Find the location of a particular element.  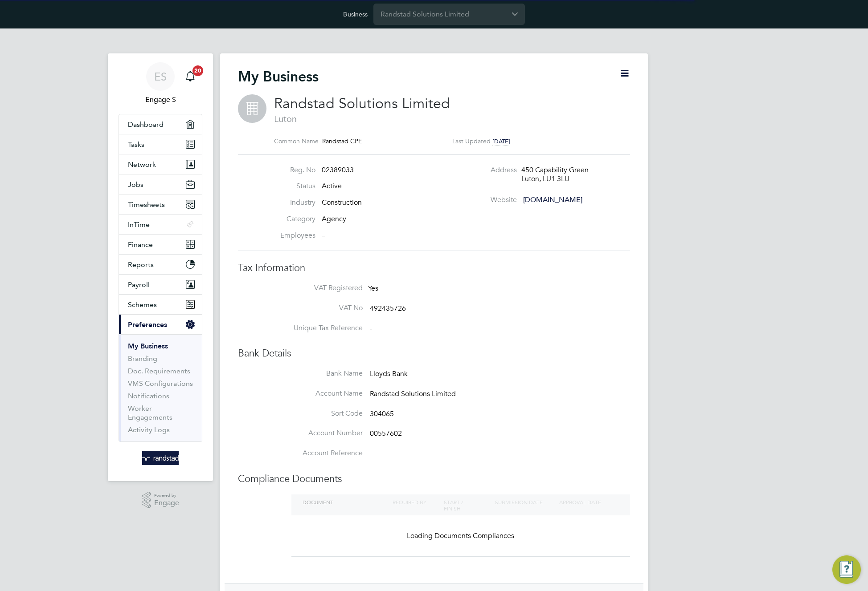

span: 02389033 is located at coordinates (338, 170).